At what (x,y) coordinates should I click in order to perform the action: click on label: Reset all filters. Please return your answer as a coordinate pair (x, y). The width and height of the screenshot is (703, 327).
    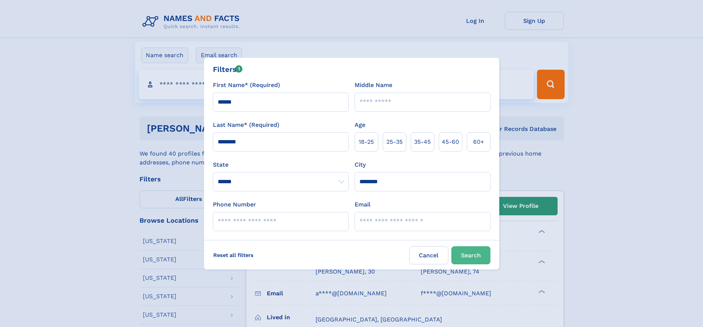
    Looking at the image, I should click on (233, 255).